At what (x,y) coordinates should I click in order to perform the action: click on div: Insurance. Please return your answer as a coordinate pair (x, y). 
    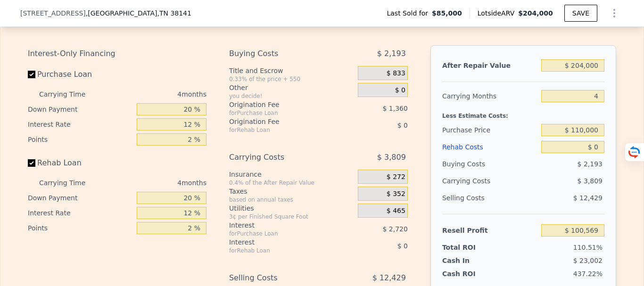
    Looking at the image, I should click on (291, 174).